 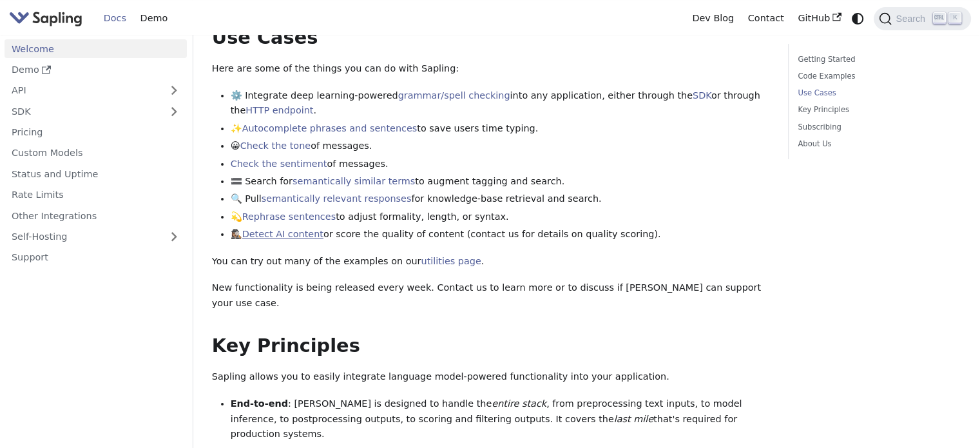 I want to click on strong: End-to-end, so click(x=259, y=403).